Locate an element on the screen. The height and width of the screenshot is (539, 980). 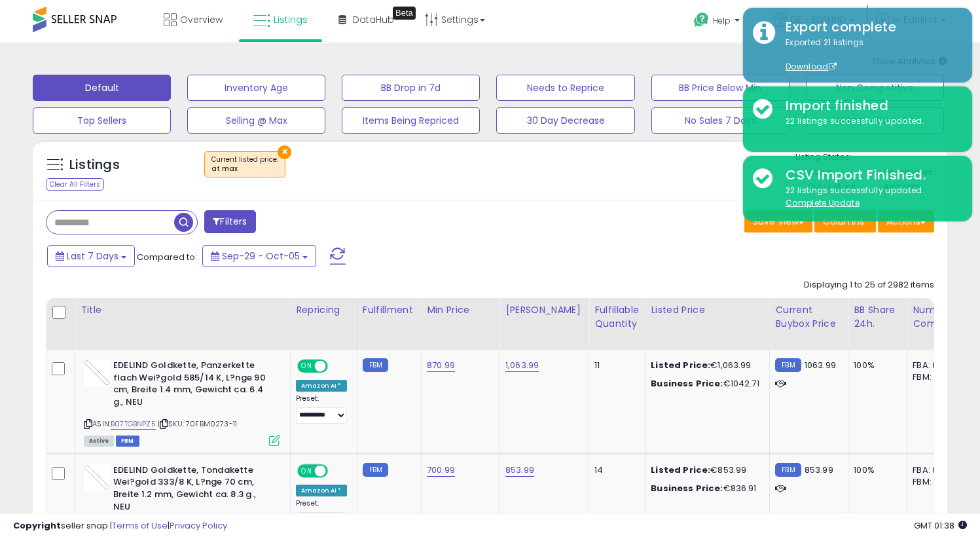
span: DataHub is located at coordinates (373, 19).